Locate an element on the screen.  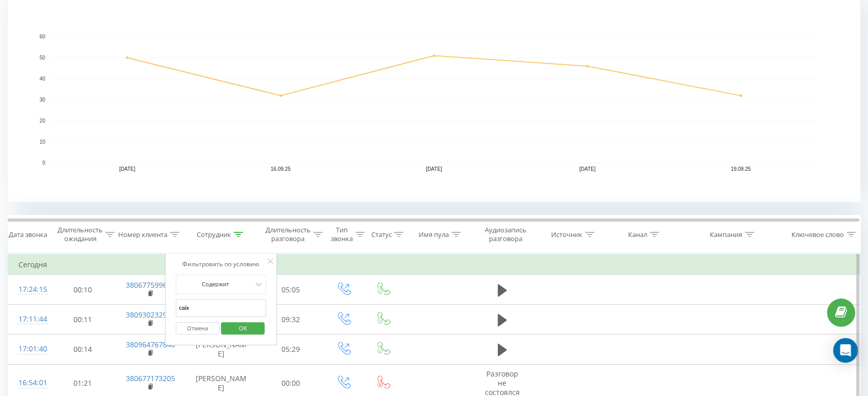
td: 09:32 is located at coordinates (291, 319).